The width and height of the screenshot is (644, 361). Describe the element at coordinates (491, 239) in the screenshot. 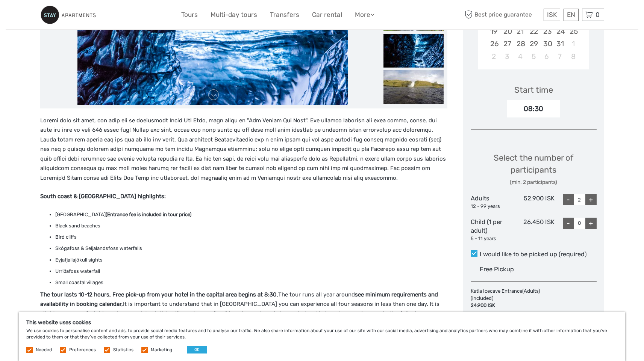

I see `div: 5 - 11 years` at that location.